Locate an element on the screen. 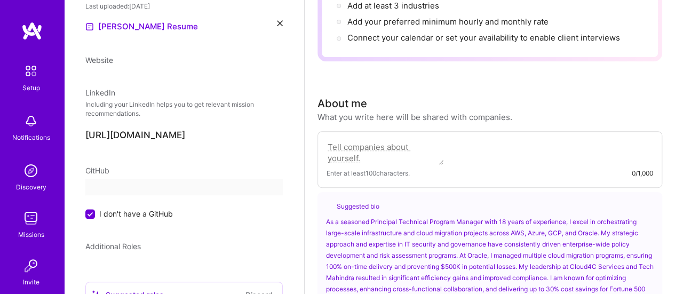 This screenshot has width=675, height=294. span: Enter at least 100 characters. is located at coordinates (368, 173).